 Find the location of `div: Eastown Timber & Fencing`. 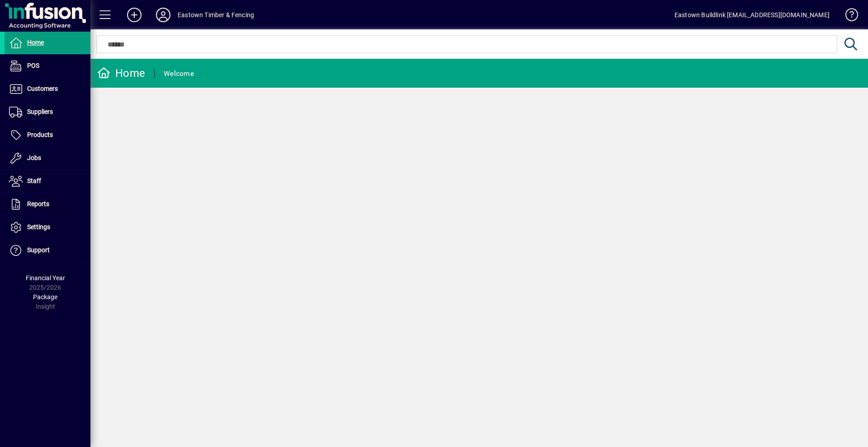

div: Eastown Timber & Fencing is located at coordinates (216, 15).